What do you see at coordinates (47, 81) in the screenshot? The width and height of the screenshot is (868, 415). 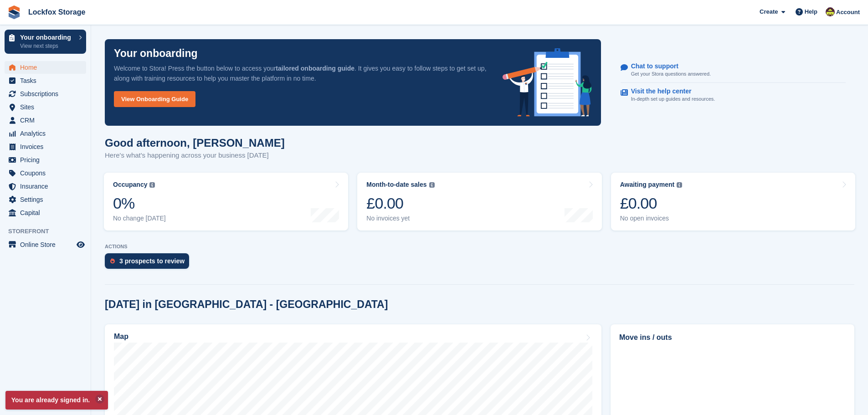 I see `span: Tasks` at bounding box center [47, 81].